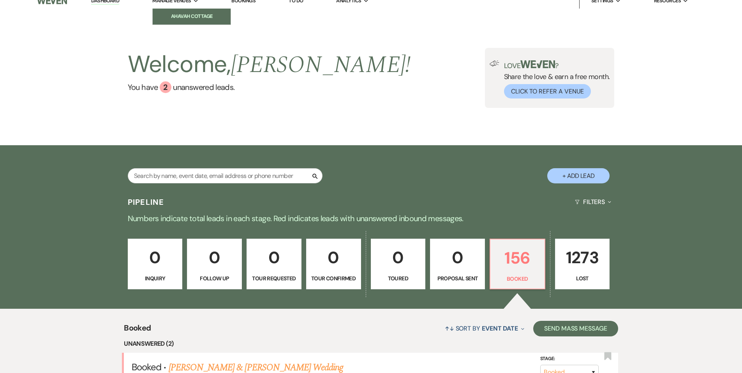 This screenshot has width=742, height=373. What do you see at coordinates (538, 64) in the screenshot?
I see `img: weven-logo-green.svg` at bounding box center [538, 64].